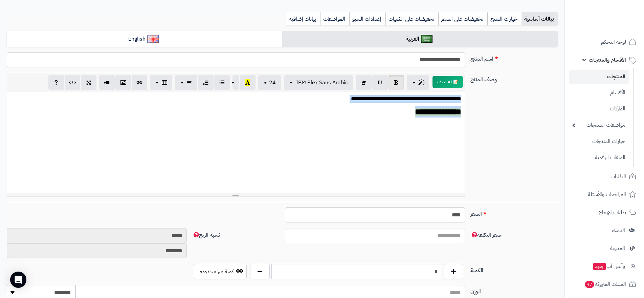 Image resolution: width=644 pixels, height=298 pixels. Describe the element at coordinates (514, 270) in the screenshot. I see `label: الكمية` at that location.